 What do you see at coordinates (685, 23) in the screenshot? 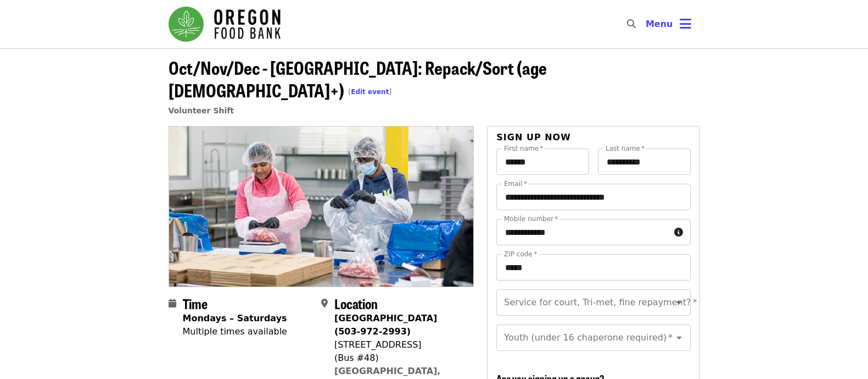
I see `i: bars icon` at bounding box center [685, 23].